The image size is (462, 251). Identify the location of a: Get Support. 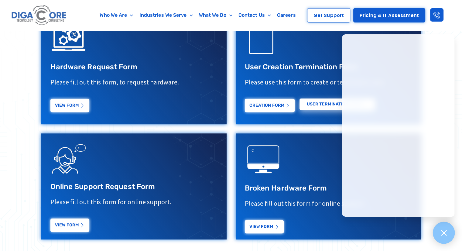
(328, 15).